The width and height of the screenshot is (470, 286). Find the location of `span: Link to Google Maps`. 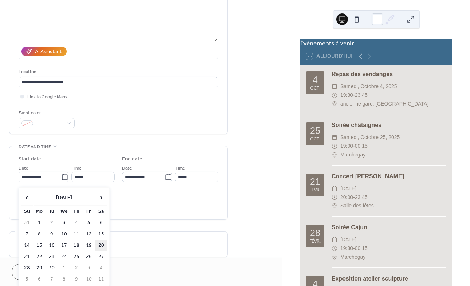

span: Link to Google Maps is located at coordinates (47, 97).